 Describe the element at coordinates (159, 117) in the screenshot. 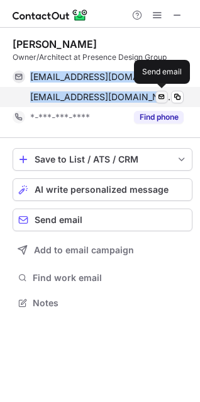

I see `button: Reveal Button` at that location.